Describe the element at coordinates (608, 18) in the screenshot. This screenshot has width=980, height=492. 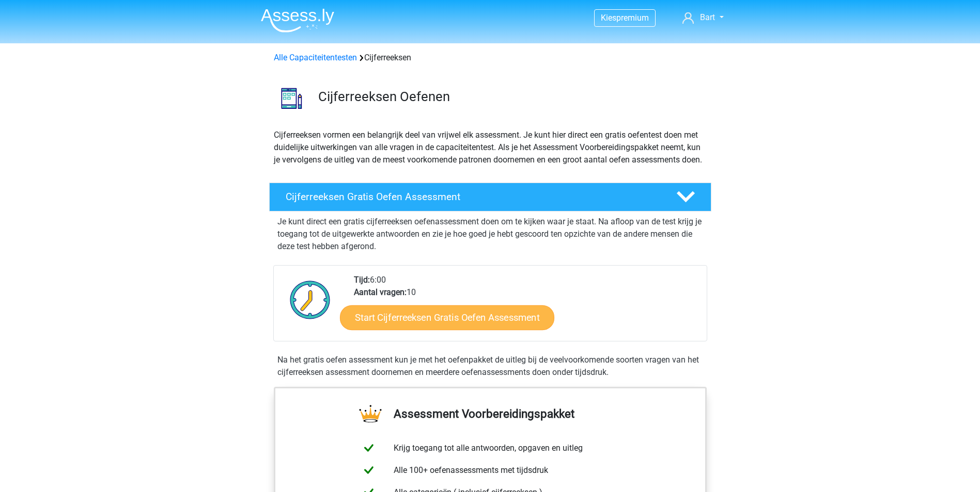
I see `span: Kies` at that location.